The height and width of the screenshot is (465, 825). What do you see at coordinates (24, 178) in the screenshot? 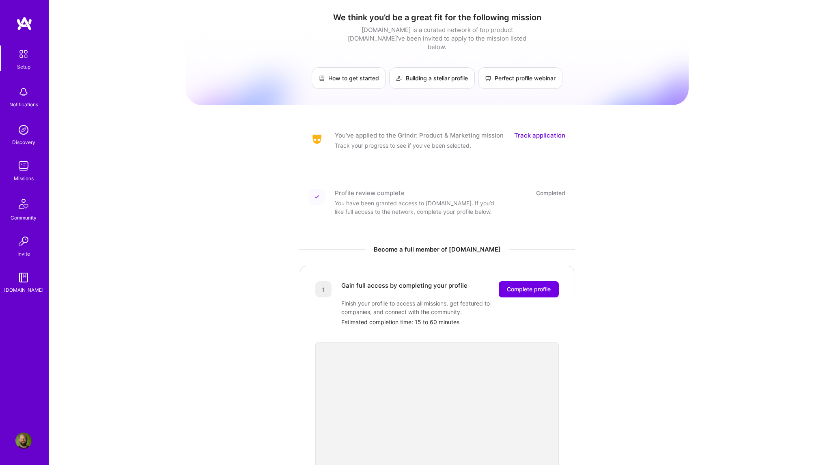
I see `div: Missions` at bounding box center [24, 178].